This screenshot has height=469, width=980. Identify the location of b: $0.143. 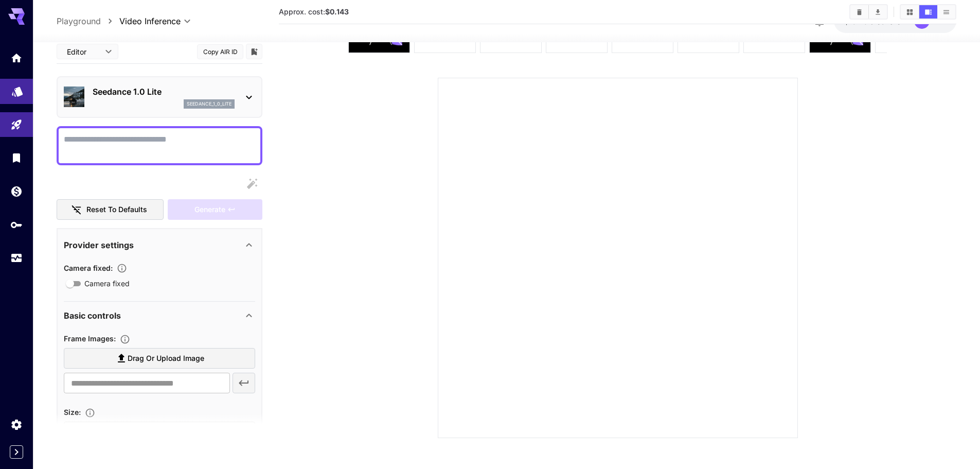
(337, 11).